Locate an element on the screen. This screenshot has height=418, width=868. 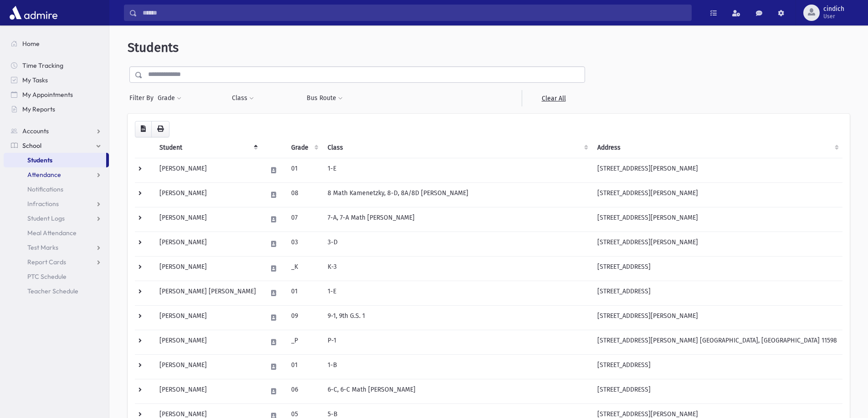
a: Meal Attendance is located at coordinates (56, 233).